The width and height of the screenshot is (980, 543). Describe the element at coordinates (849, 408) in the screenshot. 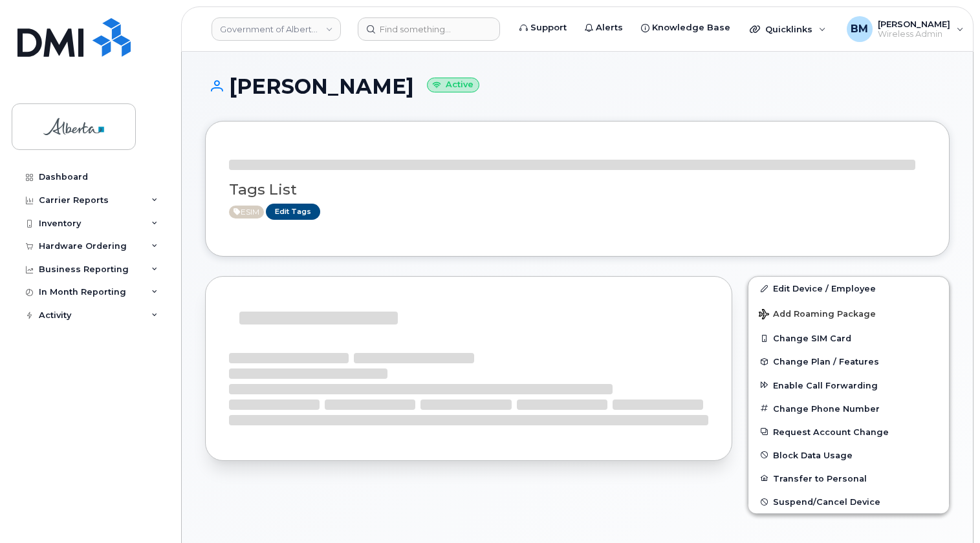

I see `button: Change Phone Number` at that location.